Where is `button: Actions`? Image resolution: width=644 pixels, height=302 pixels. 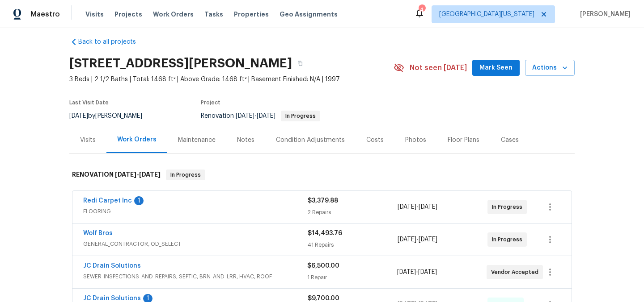
button: Actions is located at coordinates (549, 68).